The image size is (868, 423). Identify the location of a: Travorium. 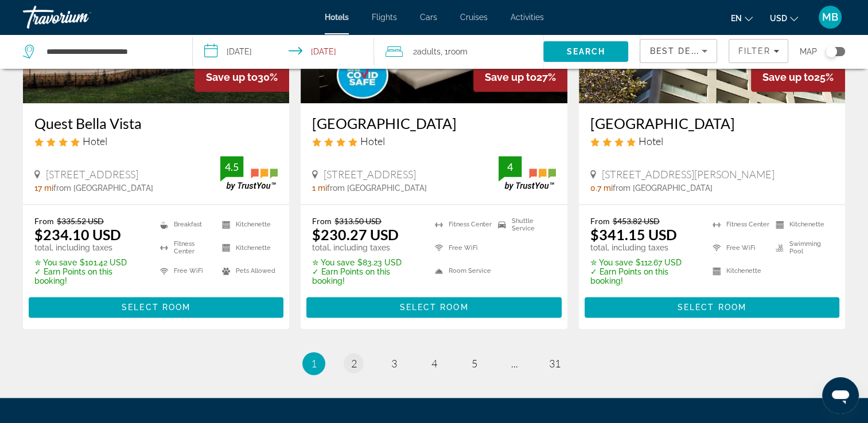
(81, 17).